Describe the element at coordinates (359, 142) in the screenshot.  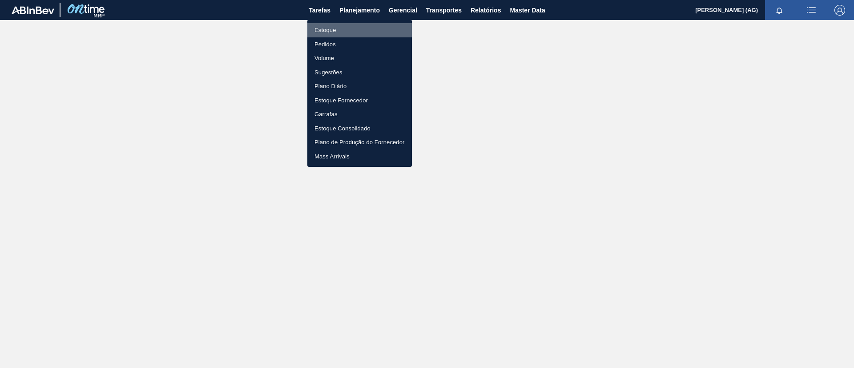
I see `li: Plano de Produção do Fornecedor` at that location.